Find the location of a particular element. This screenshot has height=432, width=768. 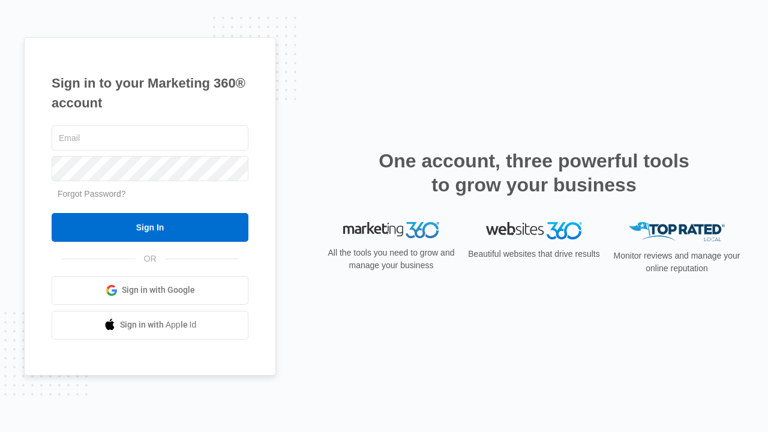

span: OR is located at coordinates (150, 259).